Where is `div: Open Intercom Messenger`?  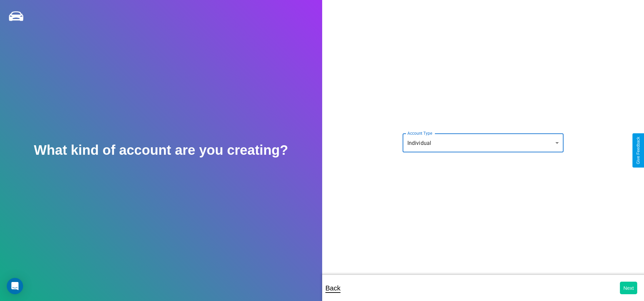
div: Open Intercom Messenger is located at coordinates (15, 286).